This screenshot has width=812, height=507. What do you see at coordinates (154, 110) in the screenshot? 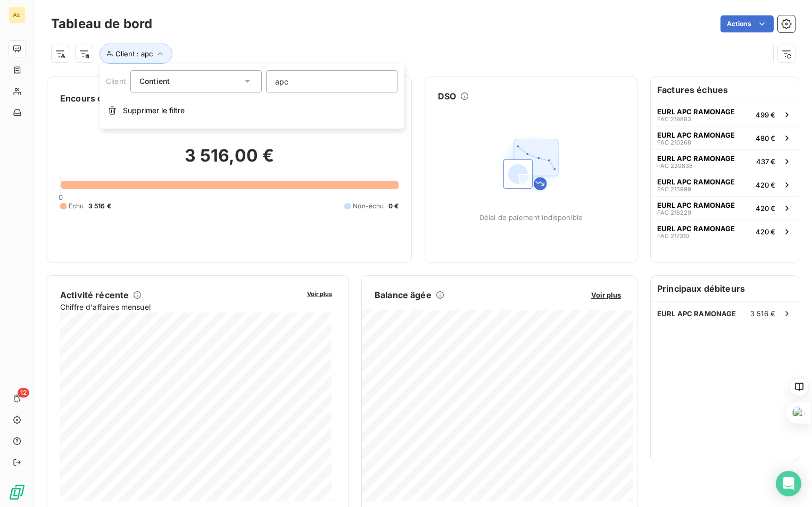
I see `span: Supprimer le filtre` at bounding box center [154, 110].